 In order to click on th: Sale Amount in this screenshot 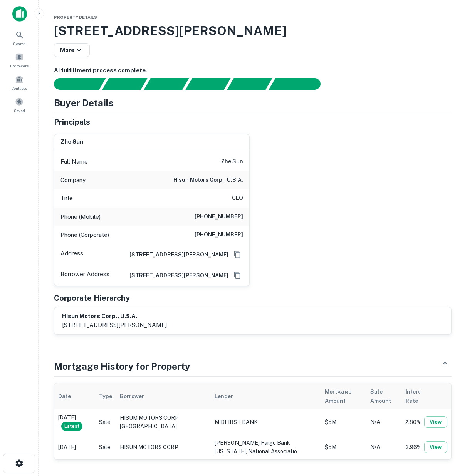, I will do `click(384, 396)`.